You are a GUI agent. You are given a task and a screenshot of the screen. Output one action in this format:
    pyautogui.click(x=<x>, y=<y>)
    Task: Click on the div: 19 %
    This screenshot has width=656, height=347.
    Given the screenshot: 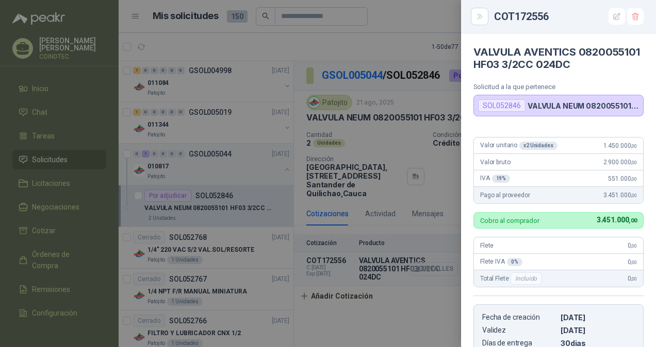 What is the action you would take?
    pyautogui.click(x=501, y=179)
    